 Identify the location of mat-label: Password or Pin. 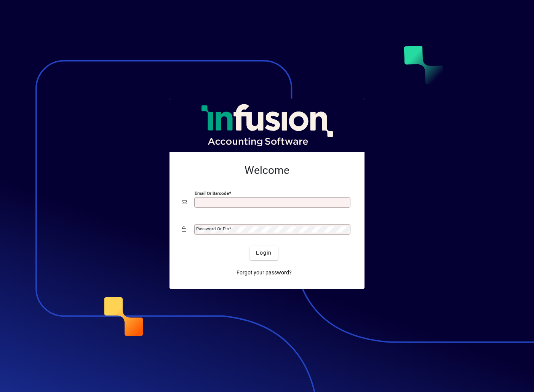
(213, 229).